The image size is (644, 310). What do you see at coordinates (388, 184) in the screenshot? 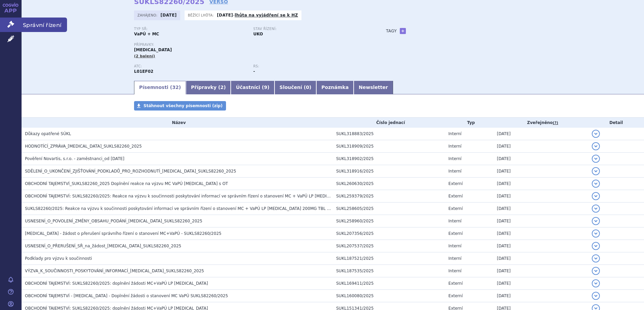
I see `td: SUKL260630/2025` at bounding box center [388, 184].